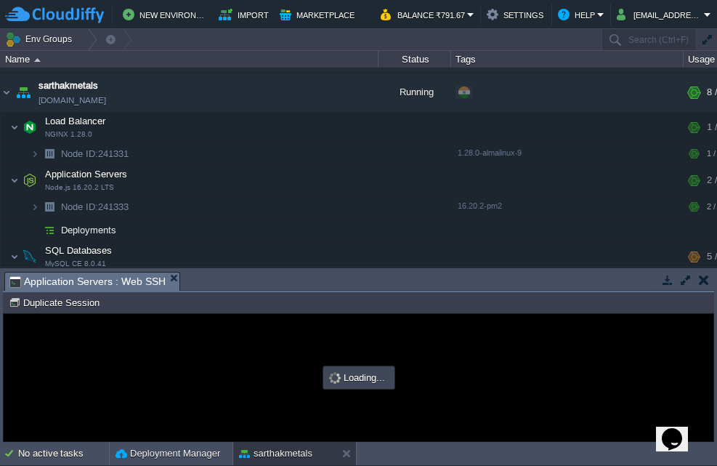 Image resolution: width=717 pixels, height=466 pixels. Describe the element at coordinates (68, 86) in the screenshot. I see `span: sarthakmetals` at that location.